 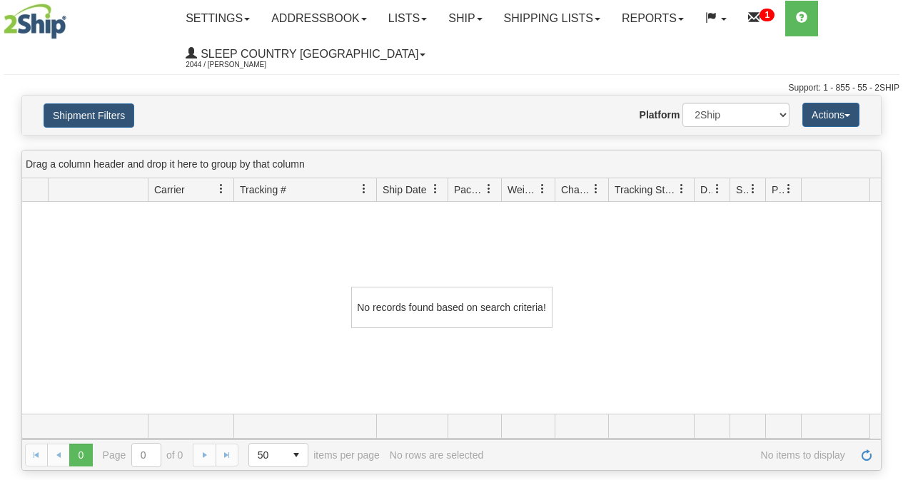 What do you see at coordinates (576, 190) in the screenshot?
I see `span: Charge` at bounding box center [576, 190].